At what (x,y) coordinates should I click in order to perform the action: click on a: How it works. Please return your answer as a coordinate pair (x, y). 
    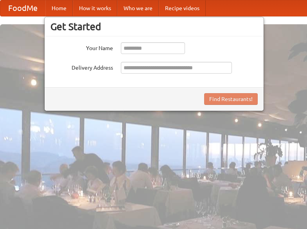
    Looking at the image, I should click on (95, 8).